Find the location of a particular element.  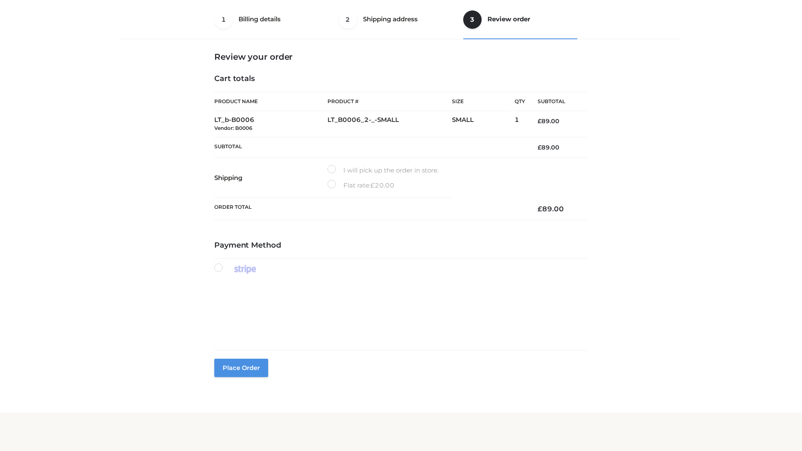

bdi: 20.00 is located at coordinates (382, 185).